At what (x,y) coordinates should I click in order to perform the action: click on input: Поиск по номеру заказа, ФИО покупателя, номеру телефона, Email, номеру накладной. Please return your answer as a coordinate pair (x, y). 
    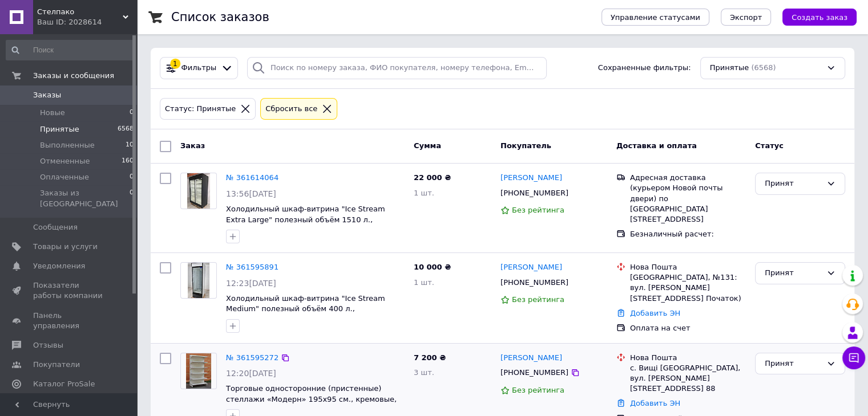
    Looking at the image, I should click on (397, 68).